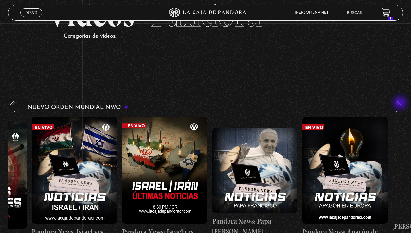  Describe the element at coordinates (213, 36) in the screenshot. I see `p: Categorías de videos:` at that location.